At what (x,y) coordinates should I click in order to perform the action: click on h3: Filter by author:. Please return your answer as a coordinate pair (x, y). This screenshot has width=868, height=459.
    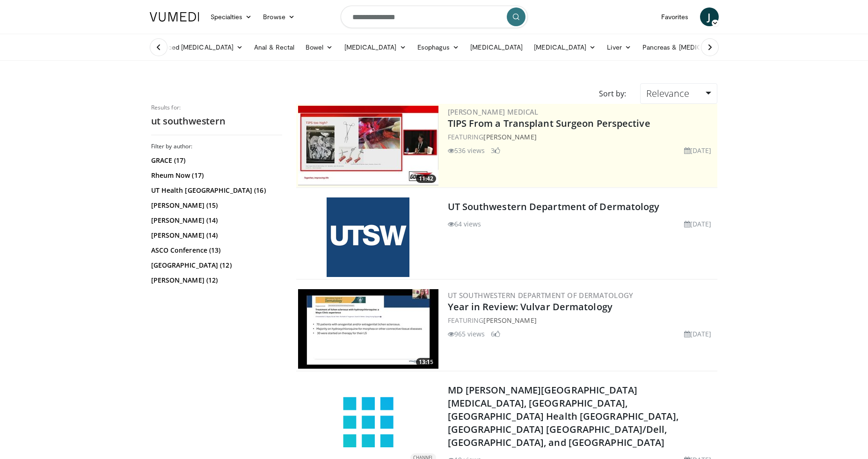
    Looking at the image, I should click on (216, 147).